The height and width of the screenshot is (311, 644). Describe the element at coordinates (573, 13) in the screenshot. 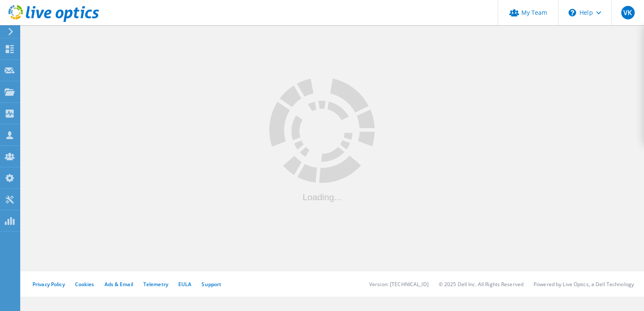

I see `svg: \n` at that location.